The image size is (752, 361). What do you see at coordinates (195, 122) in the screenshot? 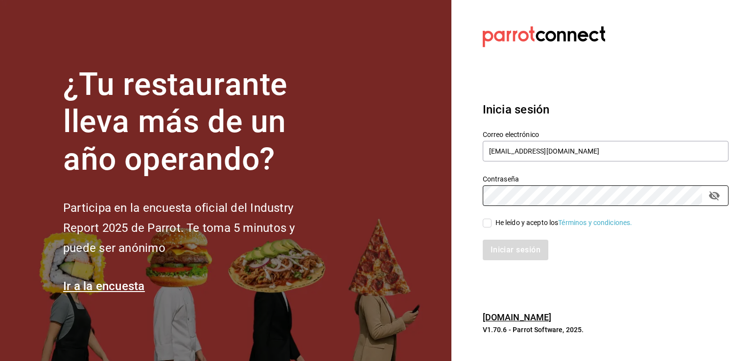
I see `h1: ¿Tu restaurante lleva más de un año operando?` at bounding box center [195, 122].